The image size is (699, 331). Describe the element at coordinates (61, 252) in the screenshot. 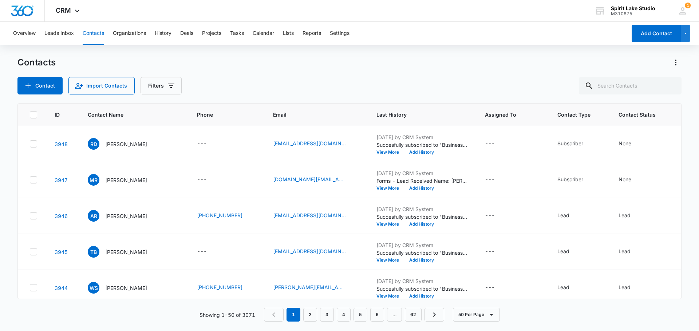

I see `a: Navigate to contact details page for Todd Burke` at that location.